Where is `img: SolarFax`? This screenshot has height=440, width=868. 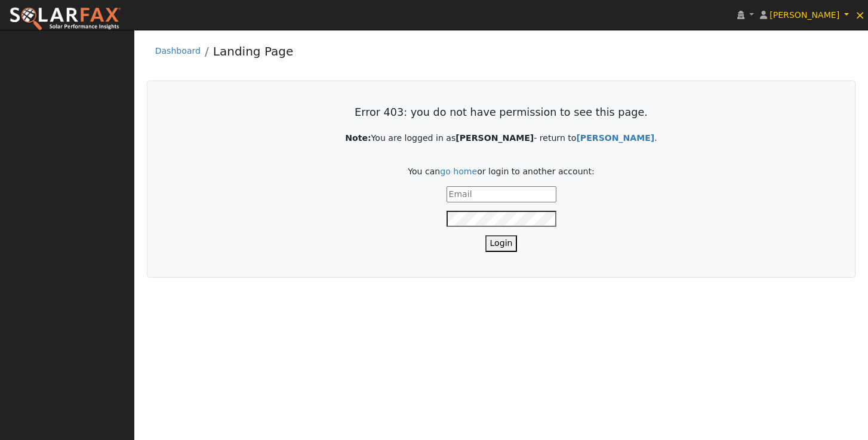 img: SolarFax is located at coordinates (65, 19).